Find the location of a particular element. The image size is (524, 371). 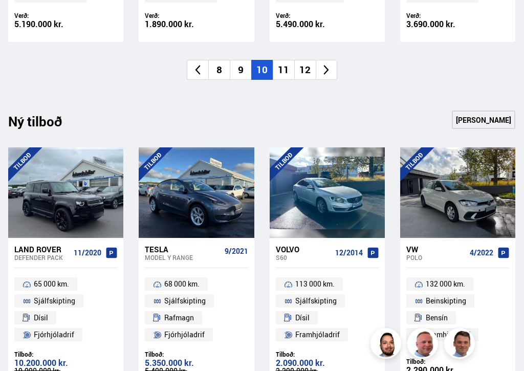

div: 5.350.000 kr. is located at coordinates (196, 363).